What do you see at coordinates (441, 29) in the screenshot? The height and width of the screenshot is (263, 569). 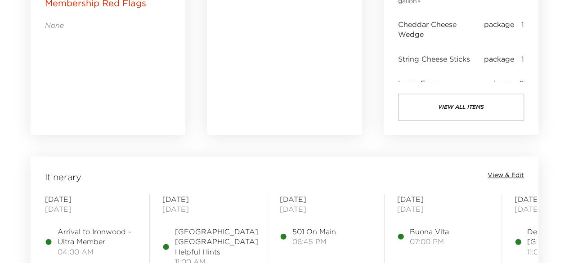 I see `span: Cheddar Cheese Wedge` at bounding box center [441, 29].